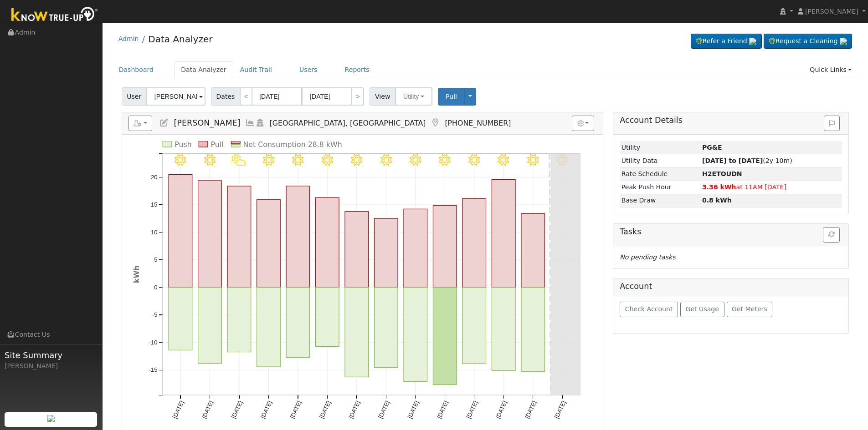  What do you see at coordinates (747, 161) in the screenshot?
I see `span: (2y 10m)` at bounding box center [747, 161].